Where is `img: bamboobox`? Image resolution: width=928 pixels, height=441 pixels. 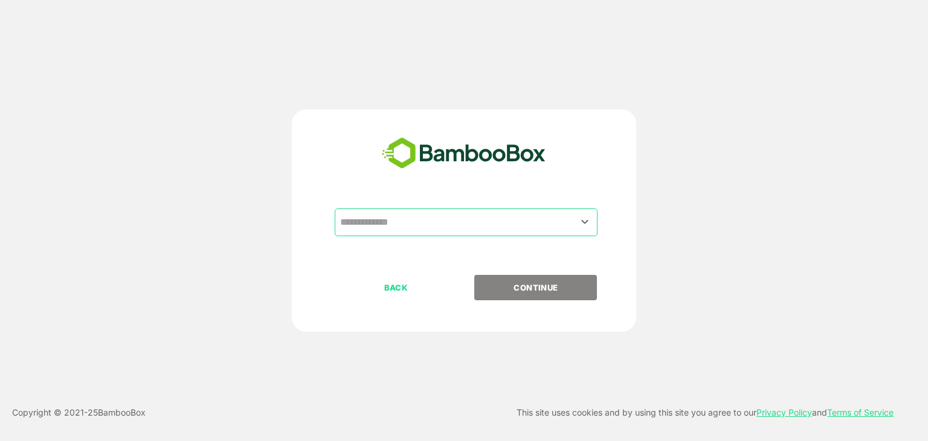
img: bamboobox is located at coordinates (463, 153).